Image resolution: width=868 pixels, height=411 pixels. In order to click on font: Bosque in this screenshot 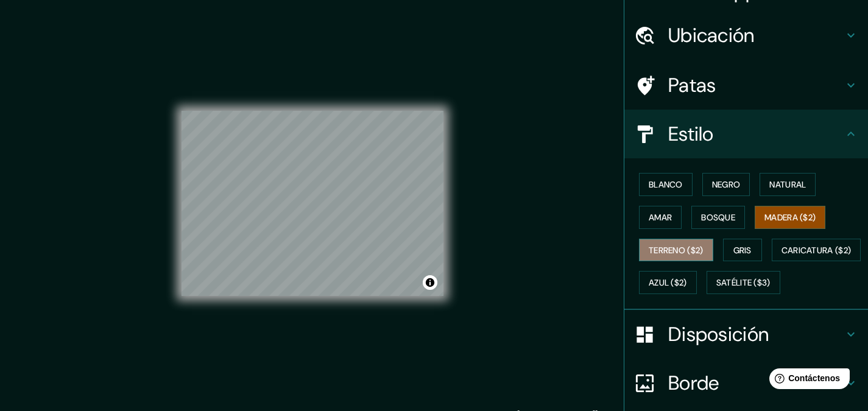, I will do `click(718, 217)`.